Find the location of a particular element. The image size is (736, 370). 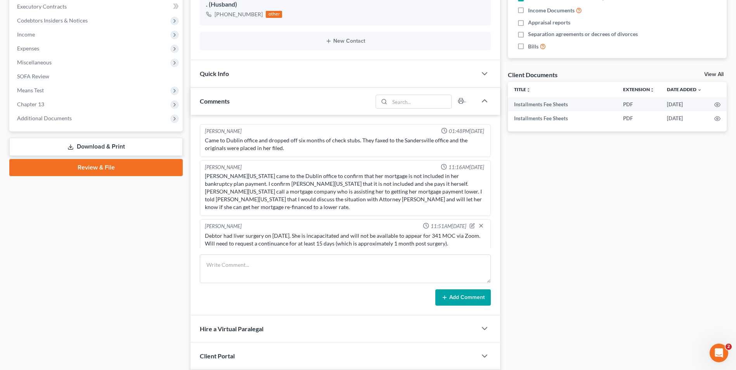

i: expand_more is located at coordinates (700, 90).